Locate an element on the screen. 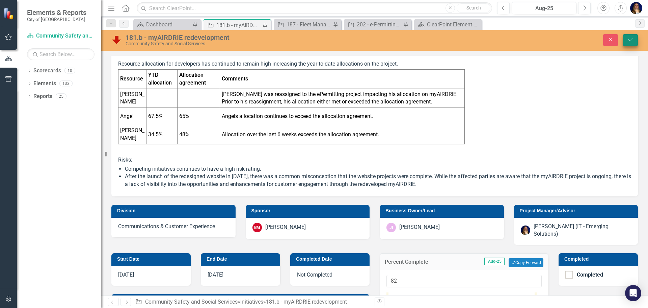 This screenshot has height=308, width=648. strong: Allocation agreement is located at coordinates (192, 79).